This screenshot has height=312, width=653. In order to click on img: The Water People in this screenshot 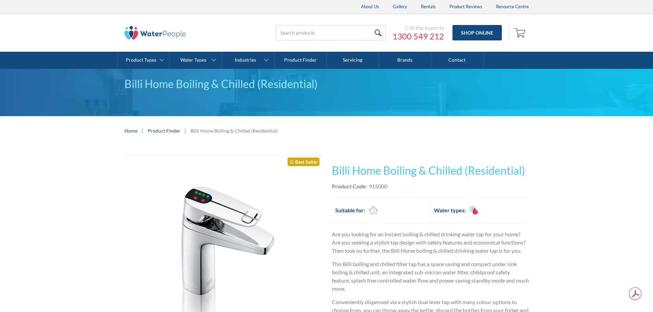, I will do `click(155, 33)`.